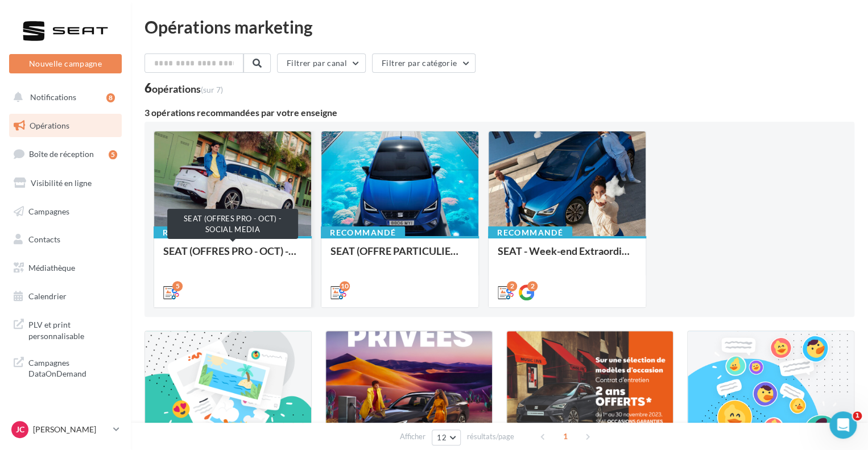 This screenshot has height=450, width=868. What do you see at coordinates (212, 90) in the screenshot?
I see `span: (sur 7)` at bounding box center [212, 90].